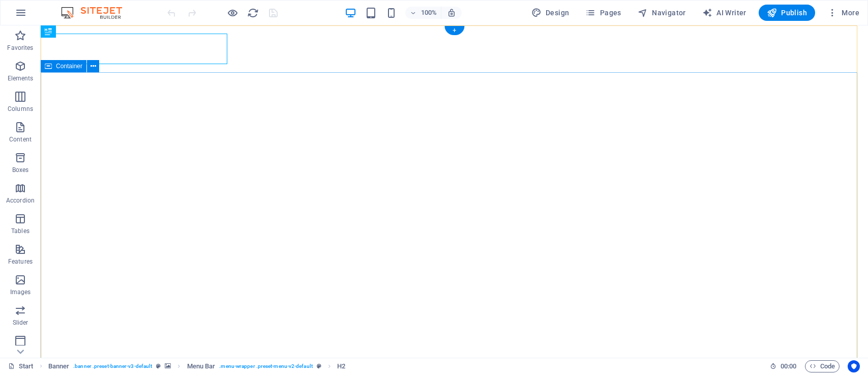 This screenshot has width=868, height=374. I want to click on div: Design (Ctrl+Alt+Y), so click(550, 12).